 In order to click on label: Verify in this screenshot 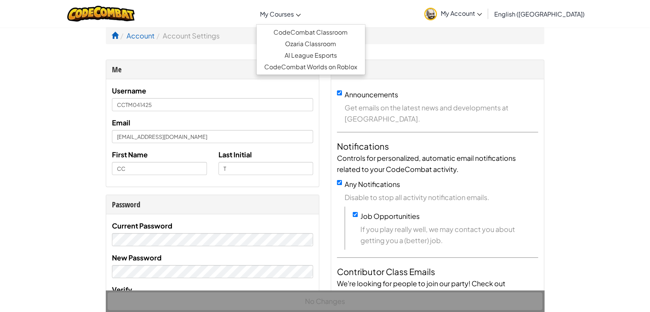, I will do `click(122, 289)`.